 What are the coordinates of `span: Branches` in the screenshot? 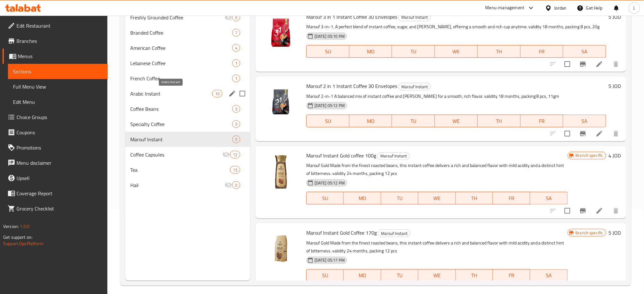 It's located at (59, 41).